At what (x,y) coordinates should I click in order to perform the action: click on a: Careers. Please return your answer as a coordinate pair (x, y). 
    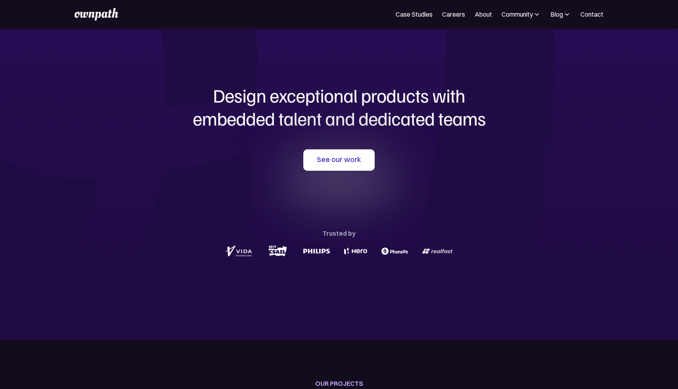
    Looking at the image, I should click on (454, 14).